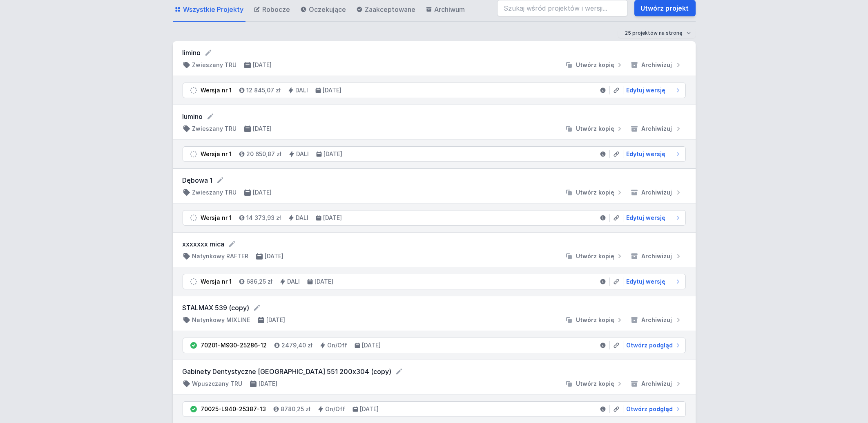 This screenshot has width=868, height=423. I want to click on div: 70201-M930-25286-12, so click(234, 345).